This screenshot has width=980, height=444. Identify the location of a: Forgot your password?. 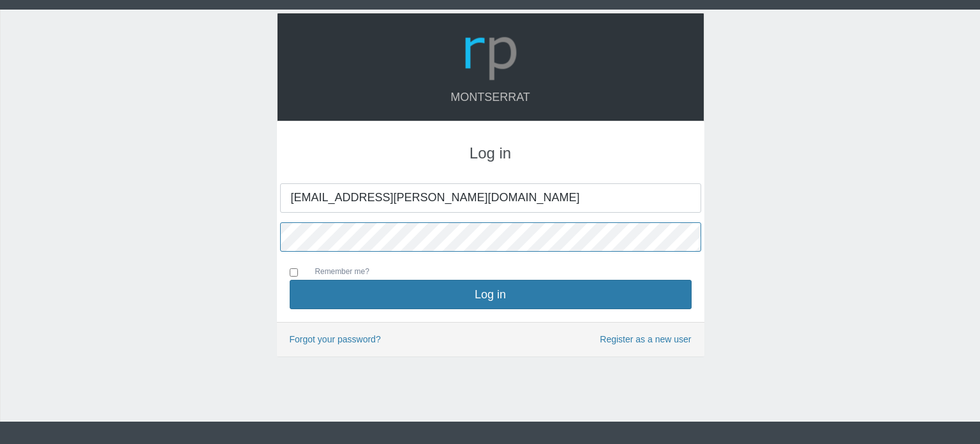
(335, 339).